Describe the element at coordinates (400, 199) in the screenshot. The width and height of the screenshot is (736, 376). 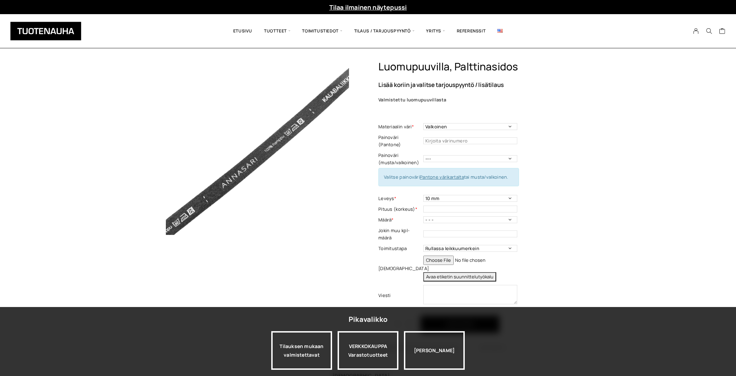
I see `label: Leveys` at that location.